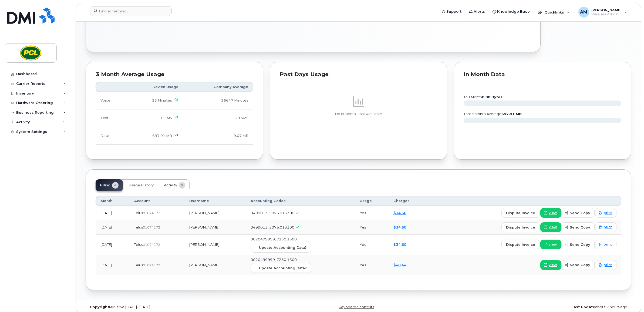  Describe the element at coordinates (167, 118) in the screenshot. I see `span: 0 SMS` at that location.